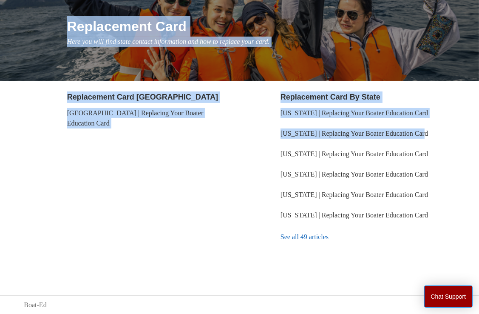  What do you see at coordinates (261, 42) in the screenshot?
I see `p: Here you will find state contact information and how to replace your card.` at bounding box center [261, 42].